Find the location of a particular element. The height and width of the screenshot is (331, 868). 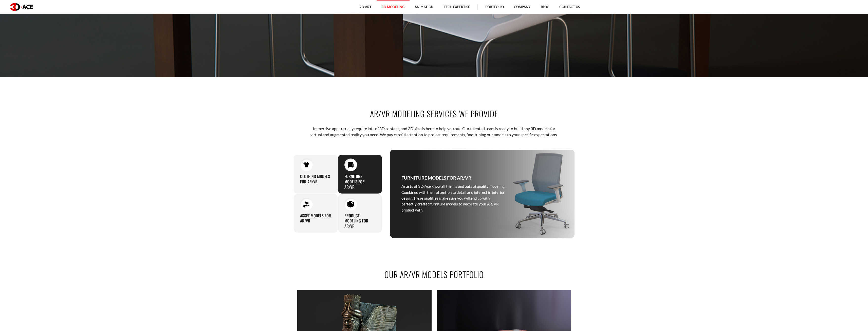

img: Clothing Models for AR/VR is located at coordinates (306, 165).